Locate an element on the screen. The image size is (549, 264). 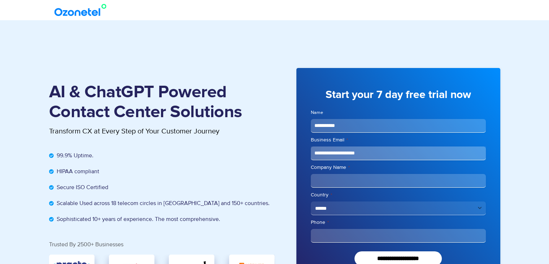
label: Company Name is located at coordinates (398, 167).